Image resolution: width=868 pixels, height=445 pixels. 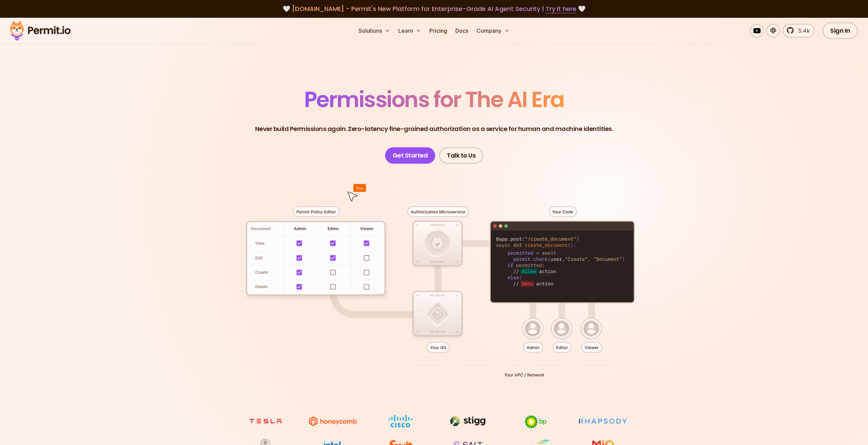 What do you see at coordinates (434, 129) in the screenshot?
I see `p: Never build Permissions again. Zero-latency fine-grained authorization as a service for human and...` at bounding box center [434, 129].